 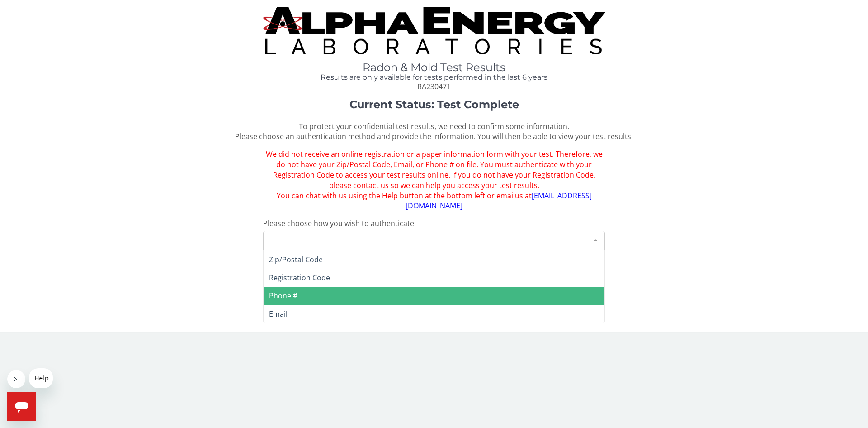 I want to click on span: Email, so click(x=278, y=314).